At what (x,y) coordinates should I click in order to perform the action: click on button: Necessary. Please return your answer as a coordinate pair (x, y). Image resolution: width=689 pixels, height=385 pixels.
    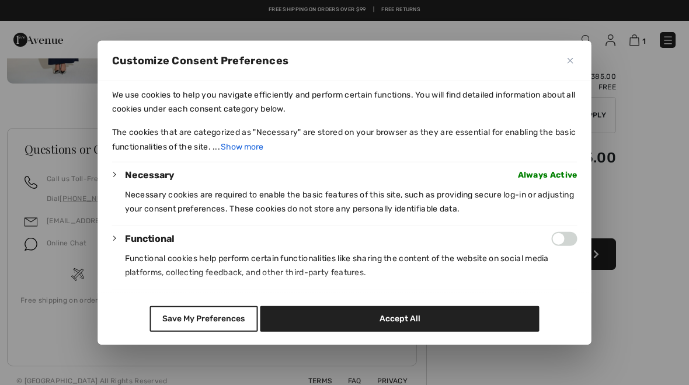
    Looking at the image, I should click on (149, 175).